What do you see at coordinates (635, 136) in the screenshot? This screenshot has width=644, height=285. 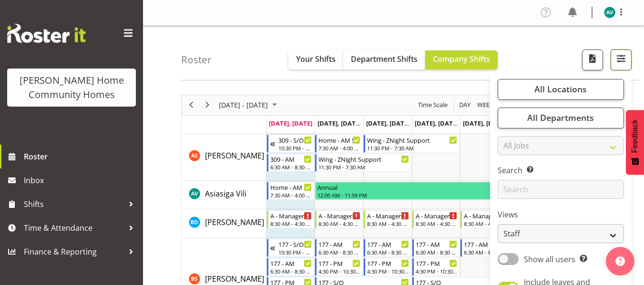 I see `span: Feedback` at bounding box center [635, 136].